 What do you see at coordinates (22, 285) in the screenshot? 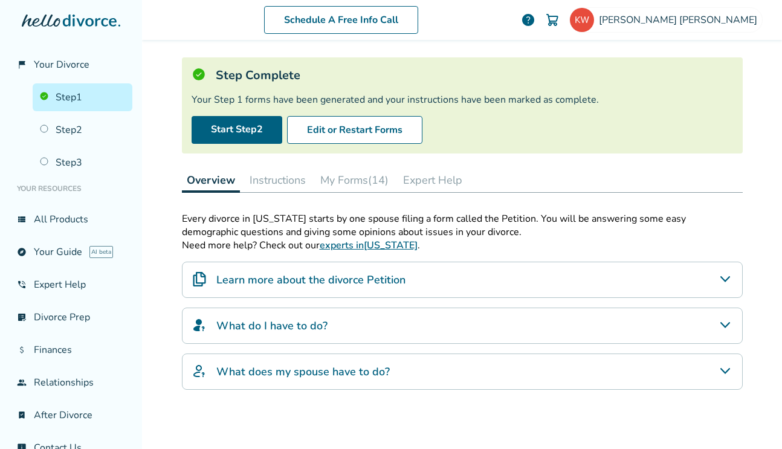
I see `span: phone_in_talk` at bounding box center [22, 285].